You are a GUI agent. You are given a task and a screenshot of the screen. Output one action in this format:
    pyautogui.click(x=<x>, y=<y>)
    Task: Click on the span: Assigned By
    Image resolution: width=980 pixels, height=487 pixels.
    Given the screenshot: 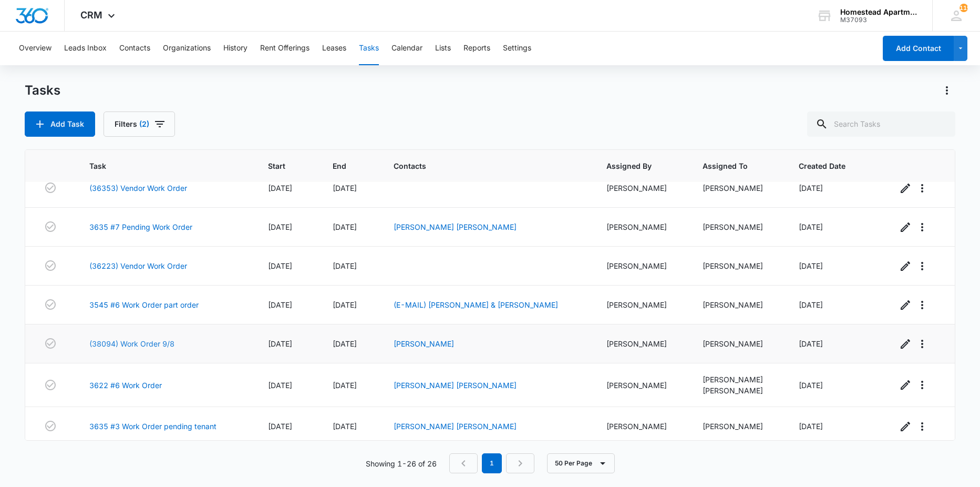 What is the action you would take?
    pyautogui.click(x=634, y=166)
    